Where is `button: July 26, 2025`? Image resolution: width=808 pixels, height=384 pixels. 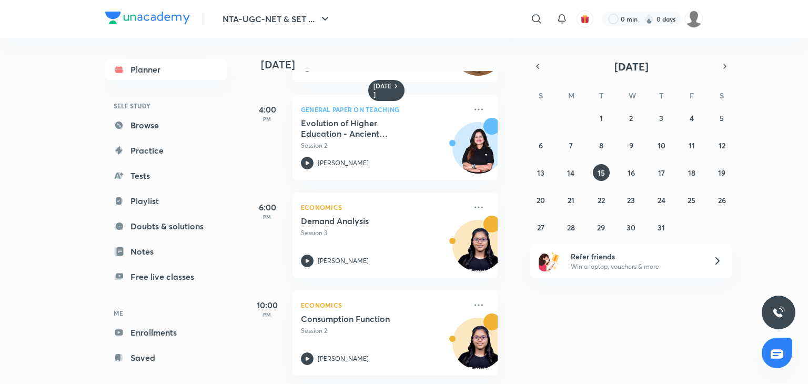 button: July 26, 2025 is located at coordinates (722, 200).